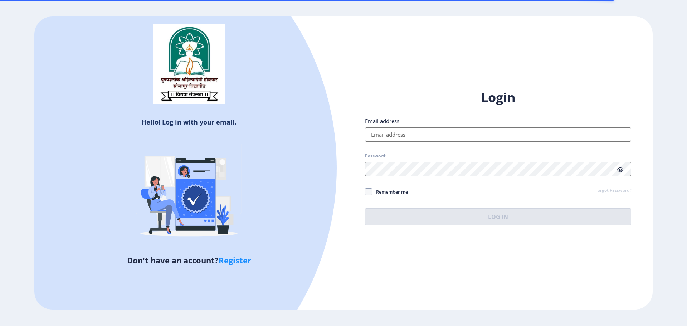 The height and width of the screenshot is (326, 687). Describe the element at coordinates (189, 192) in the screenshot. I see `img: Verified-rafiki.svg` at that location.